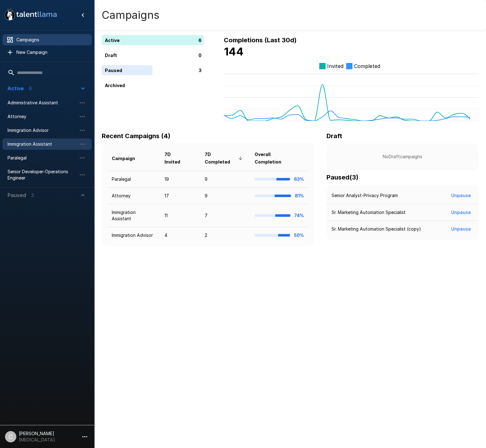 This screenshot has width=486, height=448. I want to click on b: 81%, so click(299, 196).